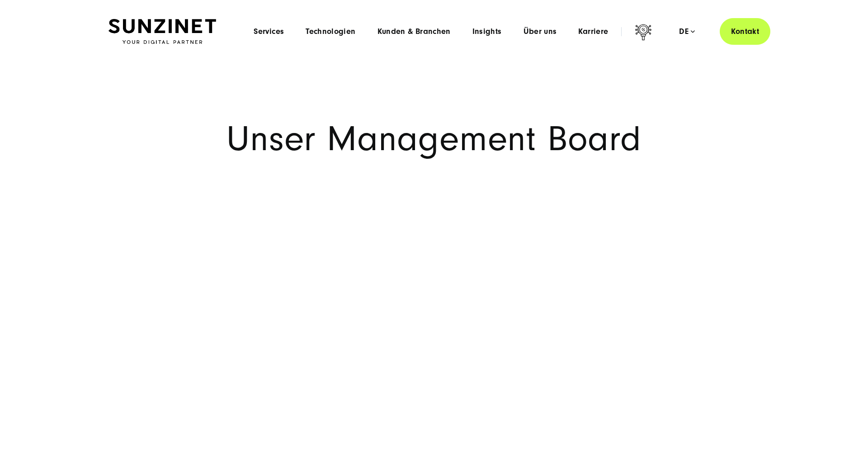  I want to click on span: Technologien, so click(330, 32).